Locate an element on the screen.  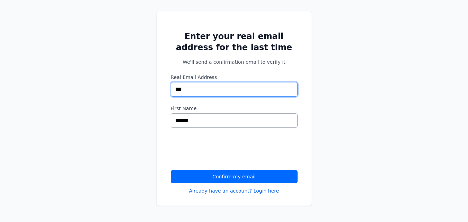
h2: Enter your real email address for the last time is located at coordinates (234, 42).